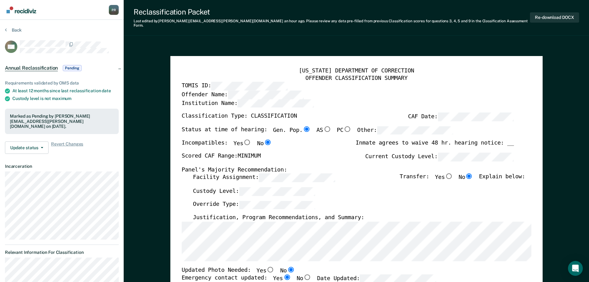  What do you see at coordinates (415, 130) in the screenshot?
I see `input: Other:` at bounding box center [415, 130].